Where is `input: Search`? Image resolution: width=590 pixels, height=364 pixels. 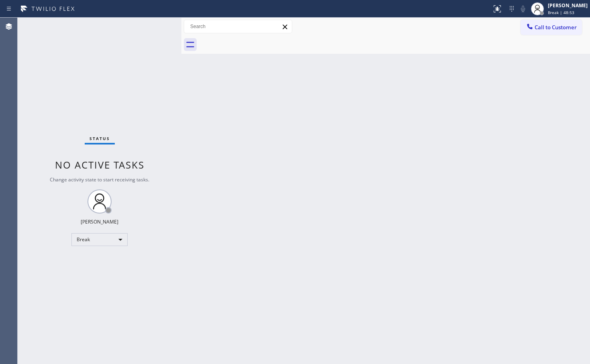 input: Search is located at coordinates (238, 26).